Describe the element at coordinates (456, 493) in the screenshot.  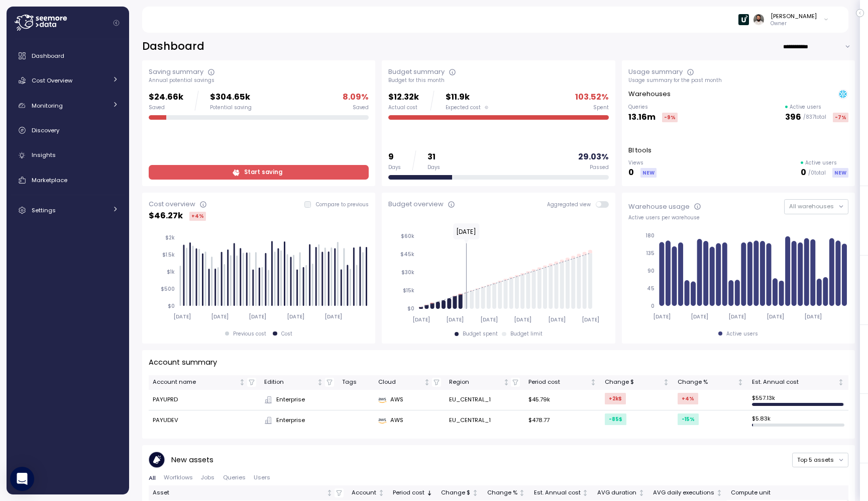
I see `div: Change $` at that location.